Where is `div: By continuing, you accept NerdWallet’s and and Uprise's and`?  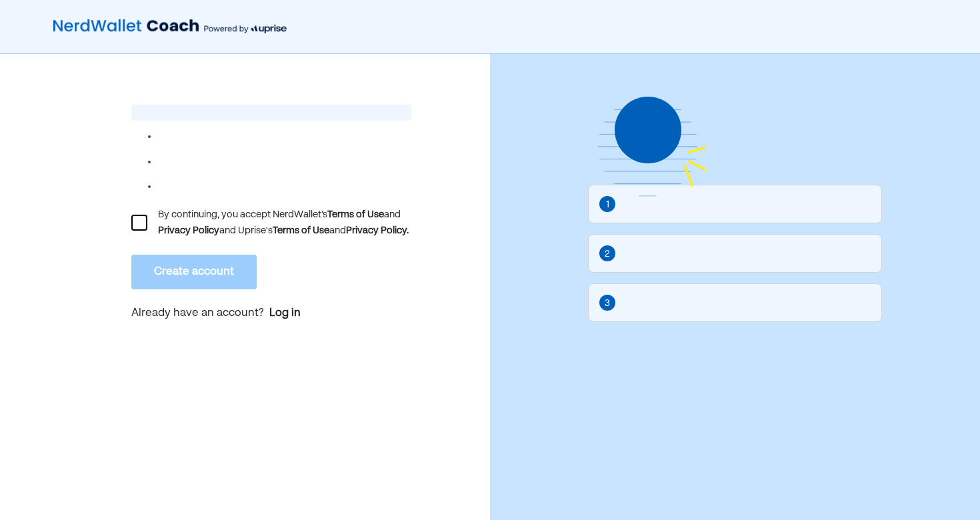 div: By continuing, you accept NerdWallet’s and and Uprise's and is located at coordinates (284, 222).